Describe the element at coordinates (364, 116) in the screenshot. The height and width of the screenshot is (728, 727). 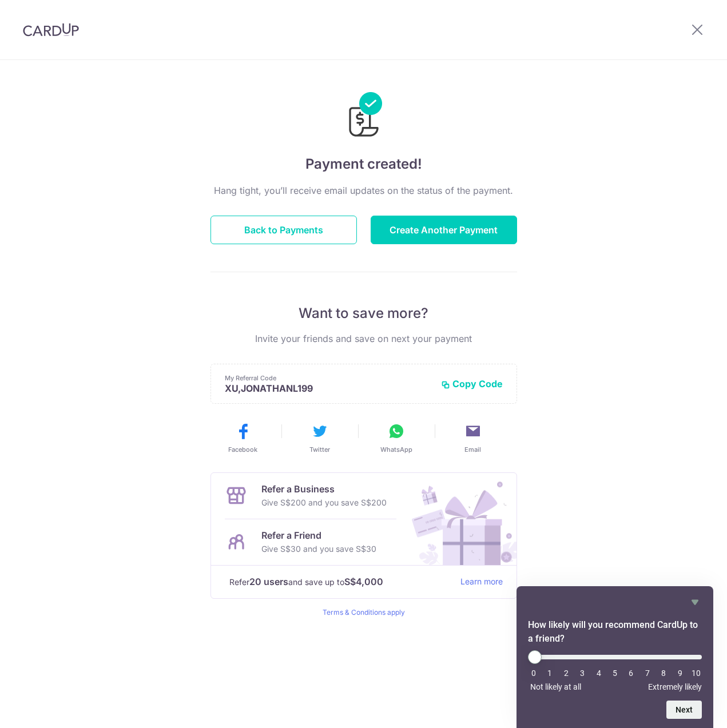
I see `img: Payments` at that location.